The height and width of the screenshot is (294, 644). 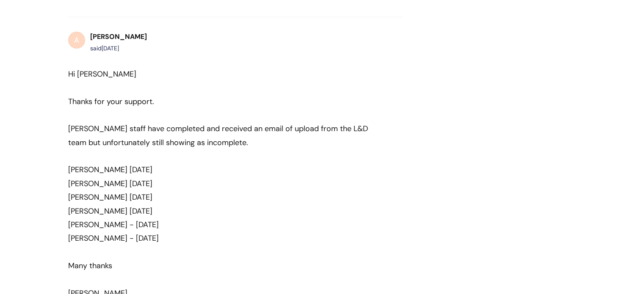 What do you see at coordinates (220, 265) in the screenshot?
I see `div: Many thanks` at bounding box center [220, 265].